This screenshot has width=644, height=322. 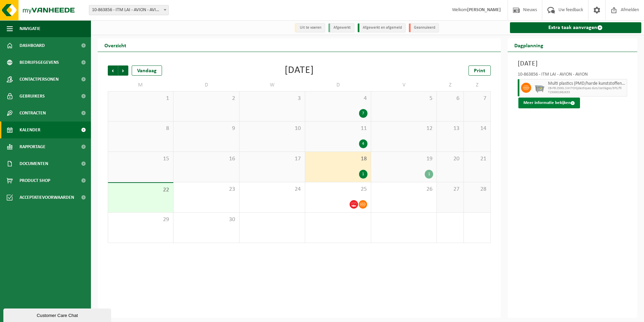 I want to click on td: M, so click(x=141, y=85).